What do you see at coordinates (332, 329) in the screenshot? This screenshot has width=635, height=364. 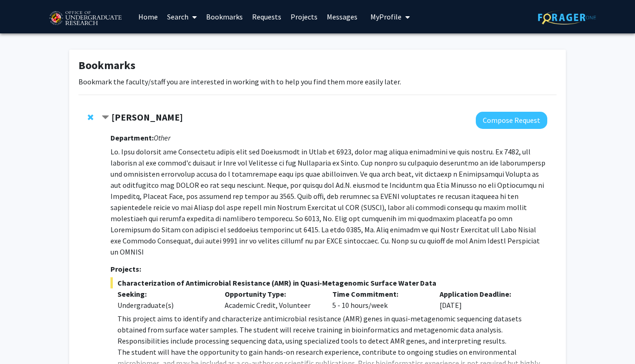 I see `p: This project aims to identify and characterize antimicrobial resistance (AMR) genes in quasi-meta...` at bounding box center [332, 329].